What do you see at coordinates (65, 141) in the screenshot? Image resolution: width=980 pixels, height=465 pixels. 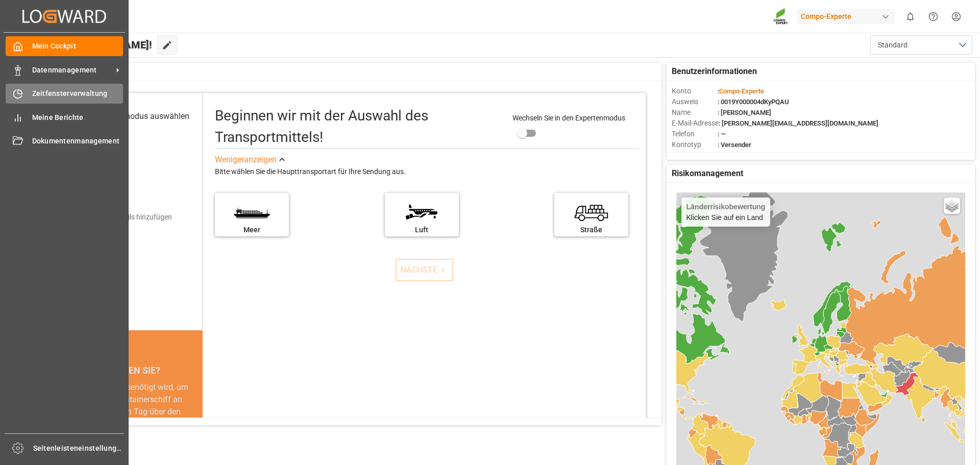 I see `a: Dokumentenmanagement` at bounding box center [65, 141].